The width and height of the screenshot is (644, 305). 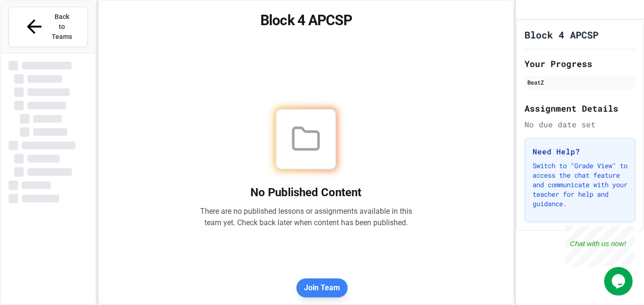 What do you see at coordinates (306, 217) in the screenshot?
I see `p: There are no published lessons or assignments available in this team yet. Check back later when c...` at bounding box center [306, 217].